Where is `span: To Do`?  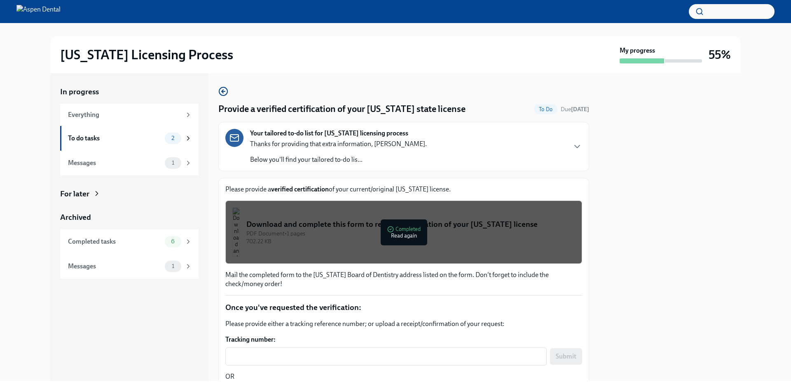
span: To Do is located at coordinates (546, 109).